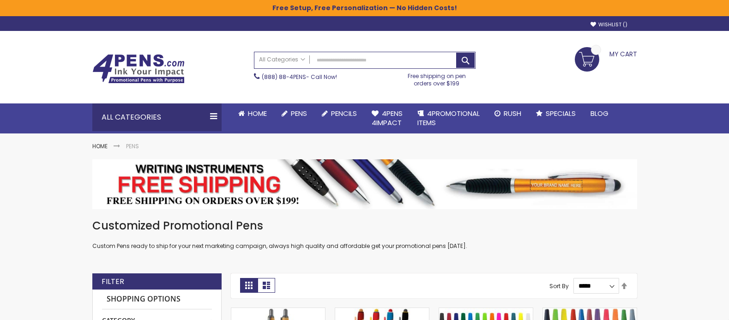  I want to click on a: Pens, so click(294, 114).